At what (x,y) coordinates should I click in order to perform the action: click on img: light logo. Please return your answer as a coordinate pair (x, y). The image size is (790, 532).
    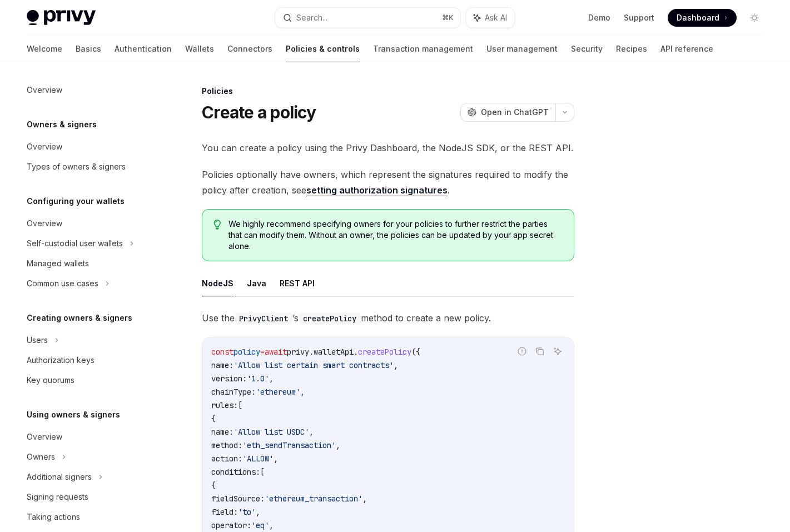
    Looking at the image, I should click on (61, 18).